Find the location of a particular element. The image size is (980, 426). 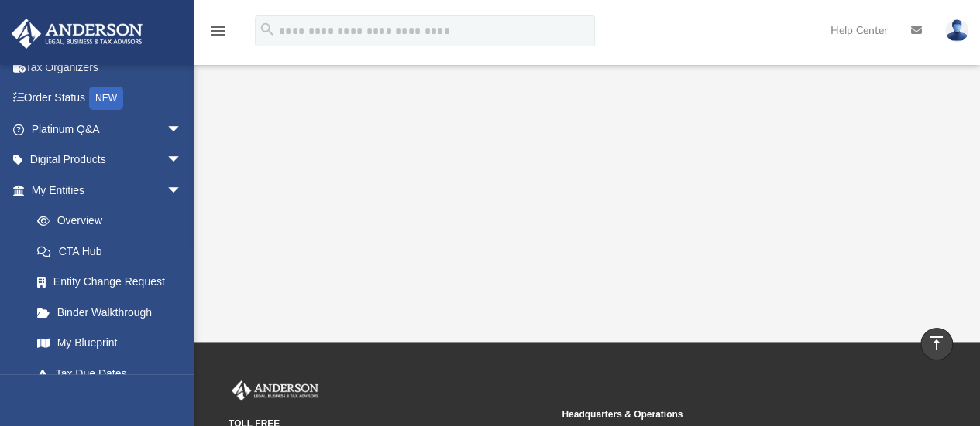

i: vertical_align_top is located at coordinates (936, 344).